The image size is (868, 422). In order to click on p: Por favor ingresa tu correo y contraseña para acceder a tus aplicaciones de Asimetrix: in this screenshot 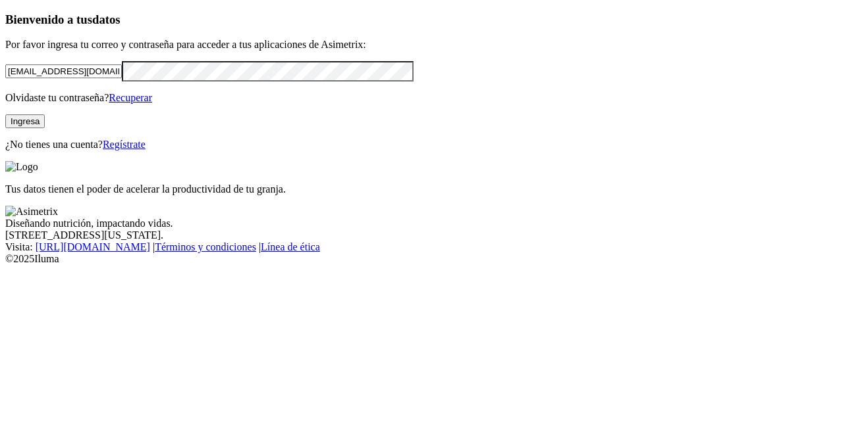, I will do `click(434, 45)`.